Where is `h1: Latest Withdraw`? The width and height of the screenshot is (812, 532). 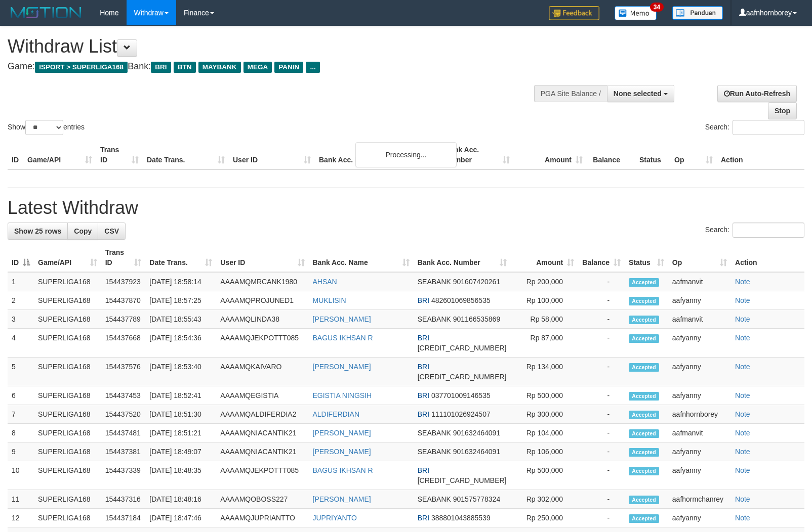
h1: Latest Withdraw is located at coordinates (406, 208).